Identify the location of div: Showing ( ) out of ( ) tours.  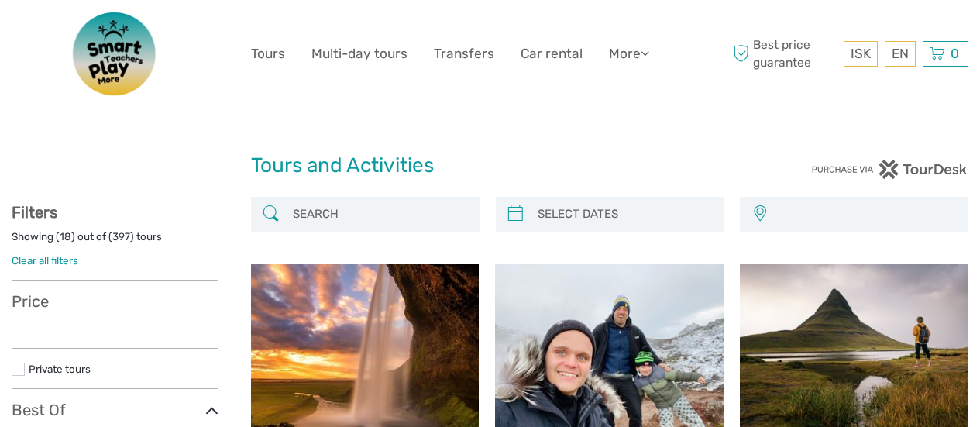
(114, 241).